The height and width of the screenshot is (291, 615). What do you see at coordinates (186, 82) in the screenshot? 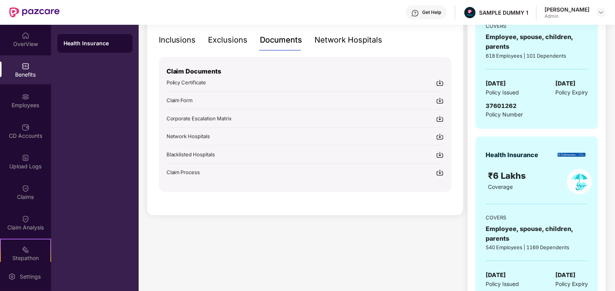
I see `span: Policy Certificate` at bounding box center [186, 82].